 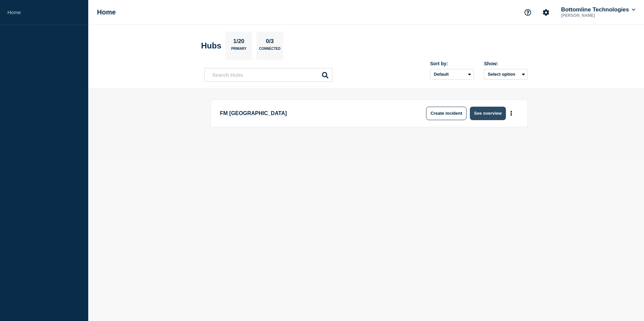 I want to click on button: Bottomline Technologies, so click(x=598, y=10).